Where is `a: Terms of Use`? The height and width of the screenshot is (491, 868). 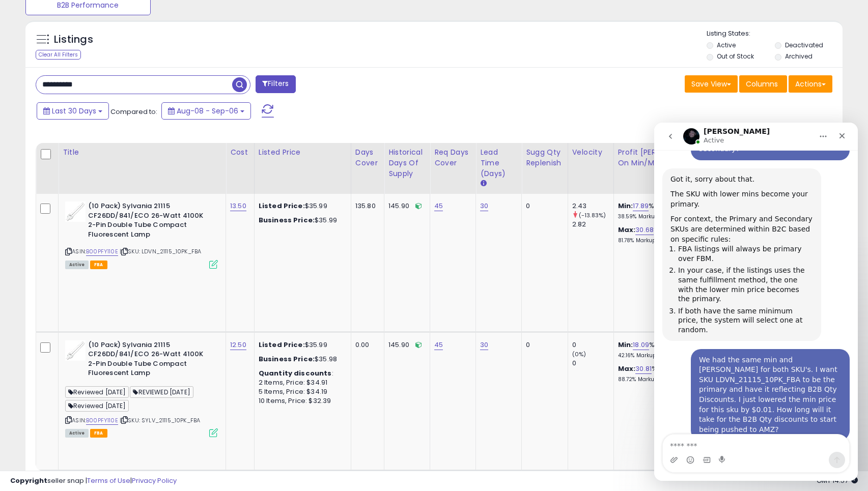 a: Terms of Use is located at coordinates (108, 481).